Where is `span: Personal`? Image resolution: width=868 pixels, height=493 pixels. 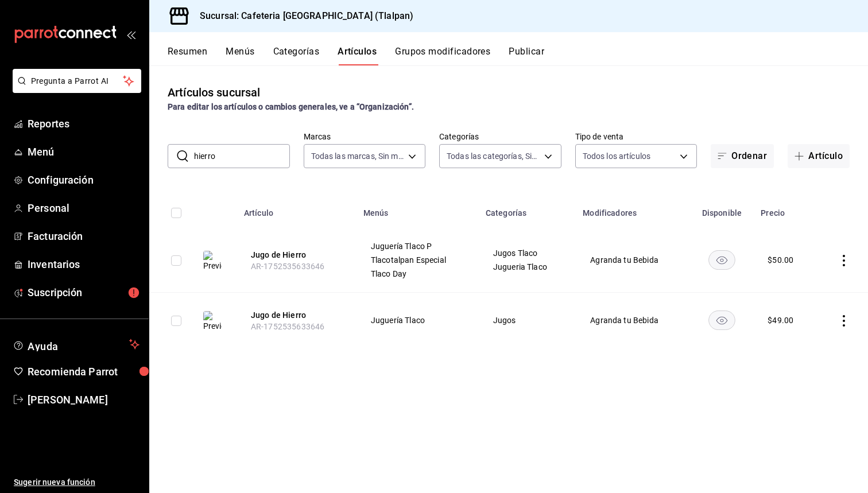 span: Personal is located at coordinates (84, 208).